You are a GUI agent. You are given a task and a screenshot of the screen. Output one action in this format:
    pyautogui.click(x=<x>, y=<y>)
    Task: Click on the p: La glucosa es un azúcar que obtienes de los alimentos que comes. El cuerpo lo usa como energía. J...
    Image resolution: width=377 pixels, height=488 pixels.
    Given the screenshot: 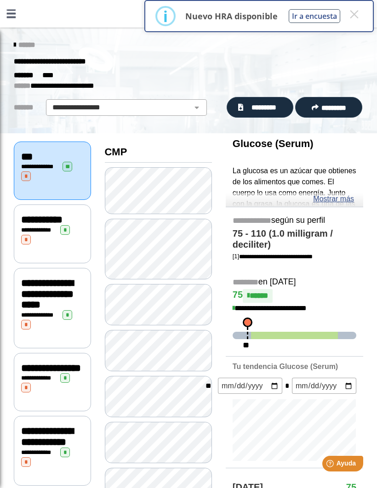 What is the action you would take?
    pyautogui.click(x=294, y=248)
    